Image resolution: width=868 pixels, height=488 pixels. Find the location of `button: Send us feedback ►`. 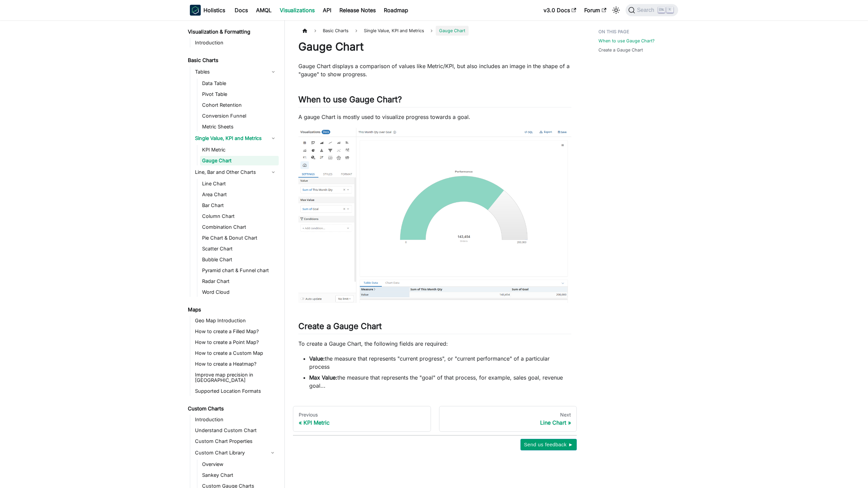

button: Send us feedback ► is located at coordinates (548, 445).